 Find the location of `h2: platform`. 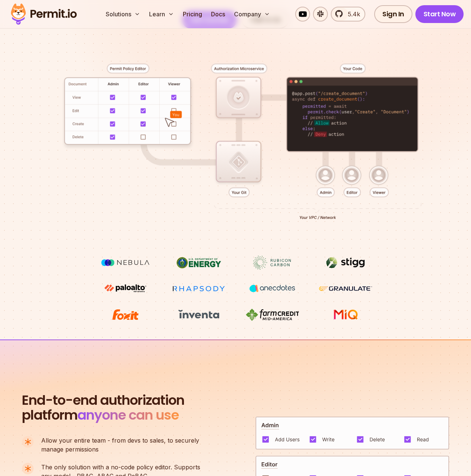

h2: platform is located at coordinates (103, 408).